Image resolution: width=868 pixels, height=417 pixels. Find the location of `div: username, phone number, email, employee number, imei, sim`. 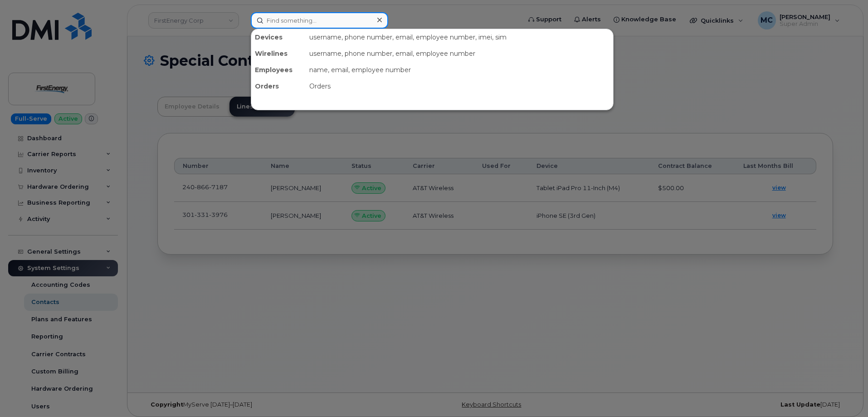

div: username, phone number, email, employee number, imei, sim is located at coordinates (459, 37).